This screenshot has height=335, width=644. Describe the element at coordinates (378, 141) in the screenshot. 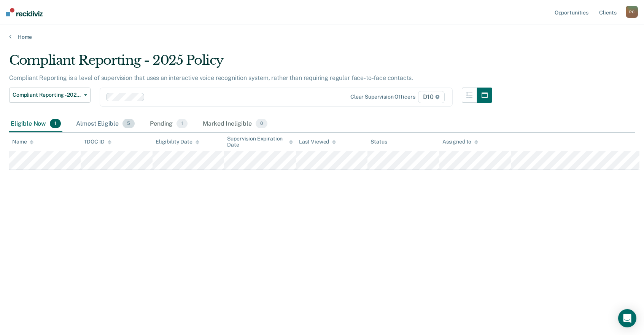

I see `div: Status` at that location.